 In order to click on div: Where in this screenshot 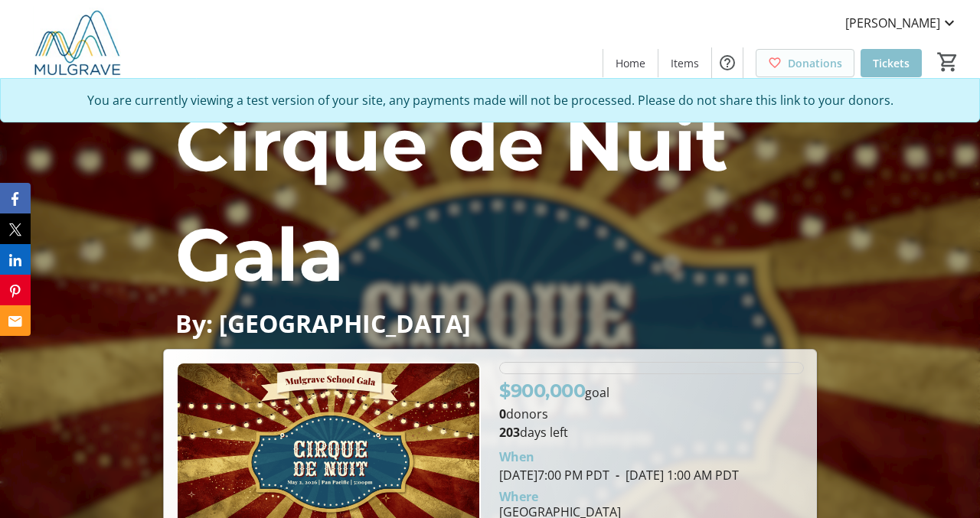, I will do `click(518, 497)`.